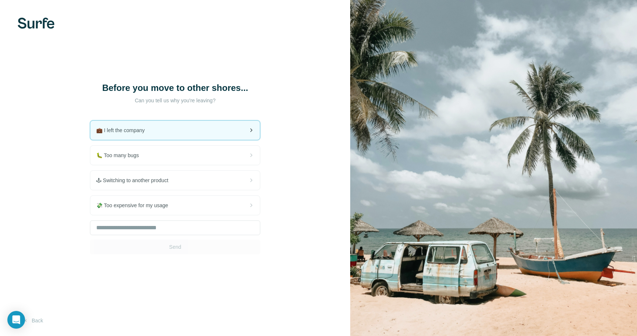 The width and height of the screenshot is (637, 336). What do you see at coordinates (36, 23) in the screenshot?
I see `img: Surfe's logo` at bounding box center [36, 23].